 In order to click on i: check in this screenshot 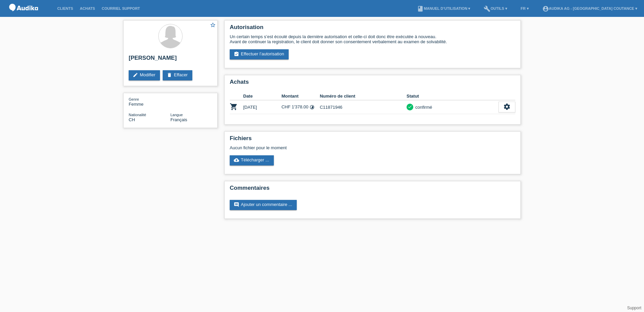, I will do `click(410, 106)`.